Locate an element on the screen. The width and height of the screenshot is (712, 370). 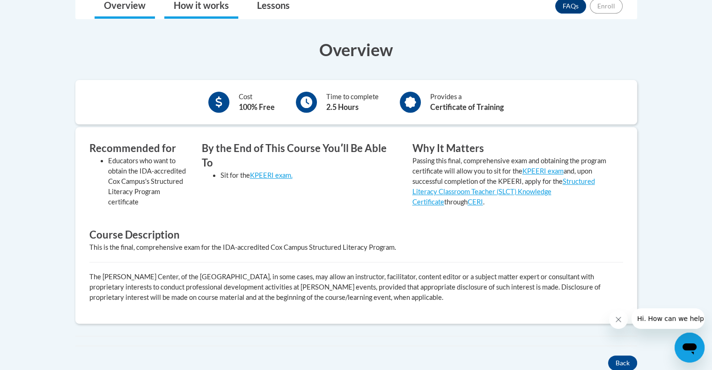
div: Time to complete is located at coordinates (353, 102).